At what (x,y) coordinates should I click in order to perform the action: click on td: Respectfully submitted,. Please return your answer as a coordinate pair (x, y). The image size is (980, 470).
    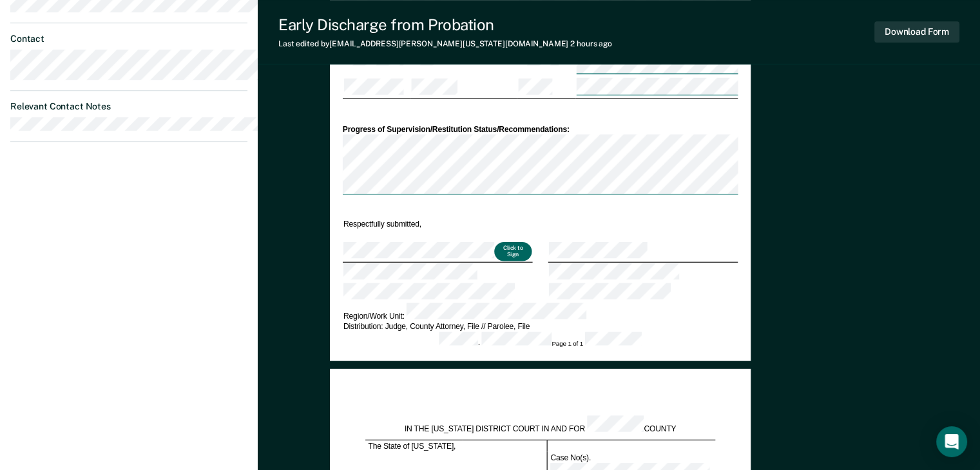
    Looking at the image, I should click on (437, 224).